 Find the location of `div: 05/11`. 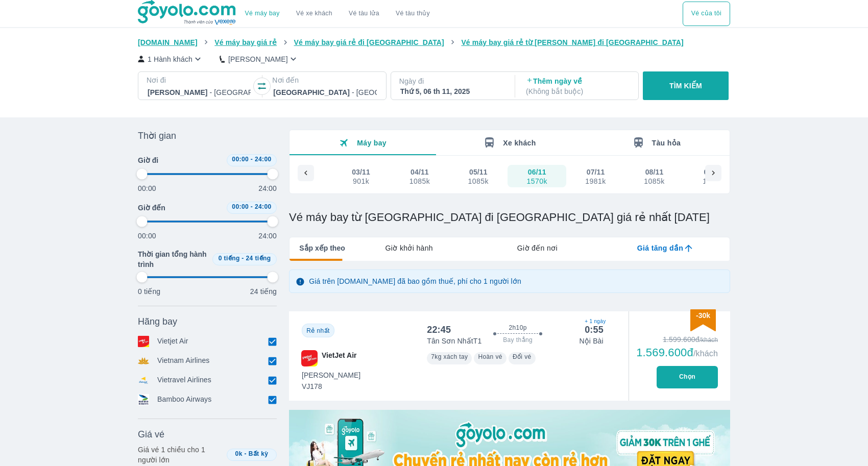

div: 05/11 is located at coordinates (478, 172).